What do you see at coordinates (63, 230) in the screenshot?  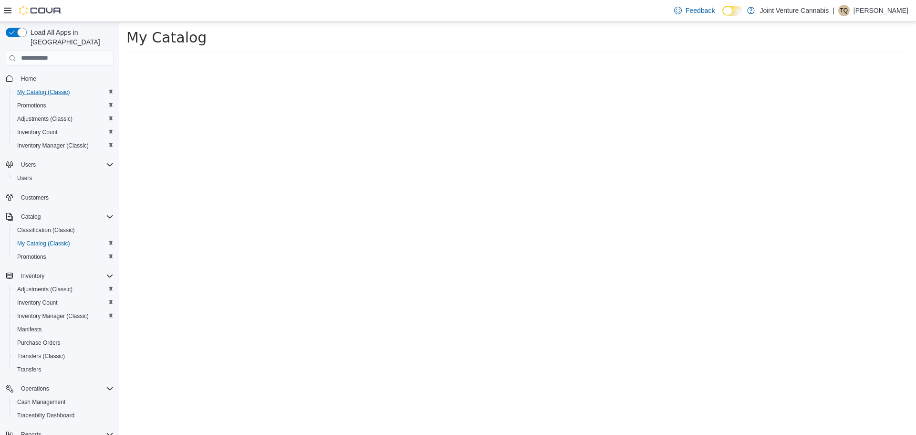 I see `button: Classification (Classic)` at bounding box center [63, 230].